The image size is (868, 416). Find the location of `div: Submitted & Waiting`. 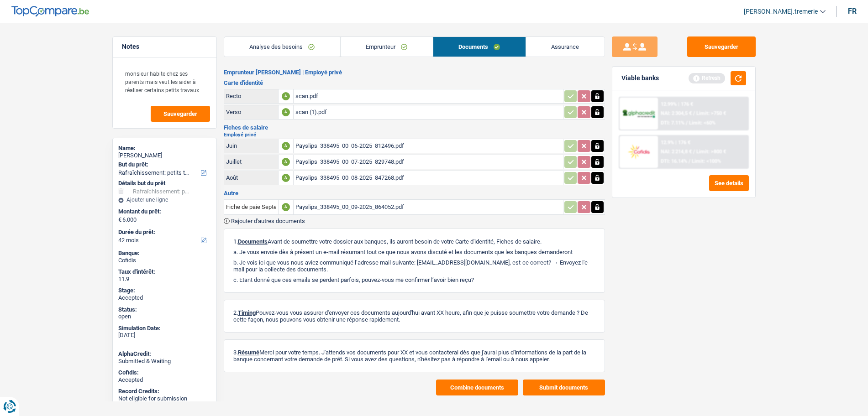

div: Submitted & Waiting is located at coordinates (164, 362).